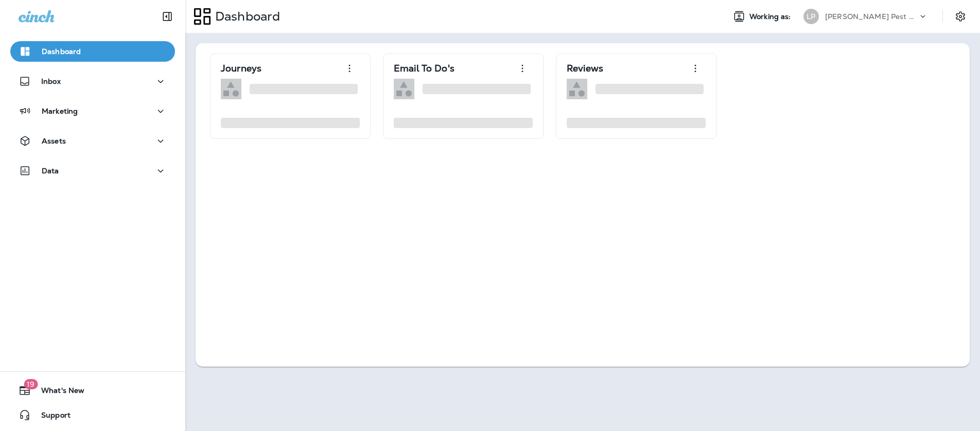  I want to click on div: LP, so click(812, 16).